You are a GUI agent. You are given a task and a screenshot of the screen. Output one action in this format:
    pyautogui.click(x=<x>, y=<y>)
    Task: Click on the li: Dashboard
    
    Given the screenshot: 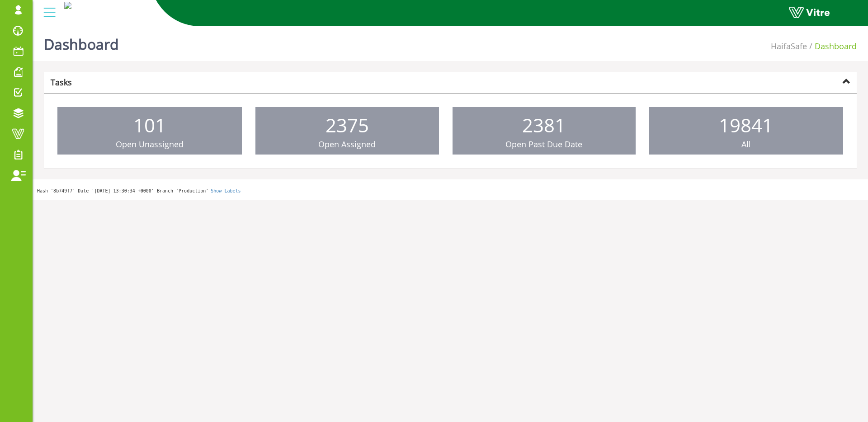 What is the action you would take?
    pyautogui.click(x=832, y=47)
    